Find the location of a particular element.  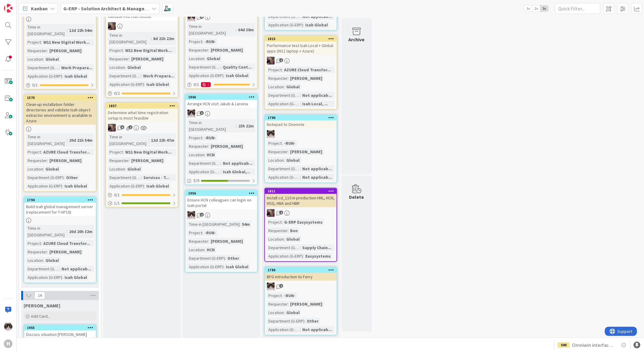

b: G-ERP - Solution Architect & Management is located at coordinates (110, 9).